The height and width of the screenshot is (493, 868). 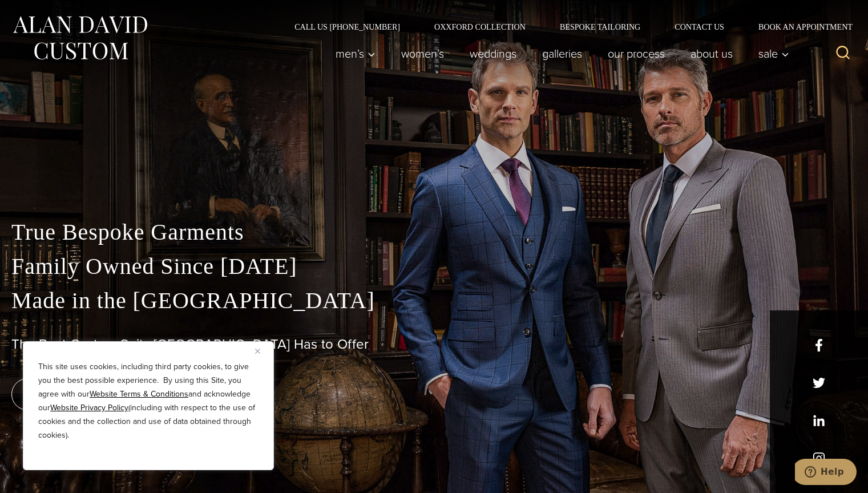 What do you see at coordinates (480, 27) in the screenshot?
I see `a: Oxxford Collection` at bounding box center [480, 27].